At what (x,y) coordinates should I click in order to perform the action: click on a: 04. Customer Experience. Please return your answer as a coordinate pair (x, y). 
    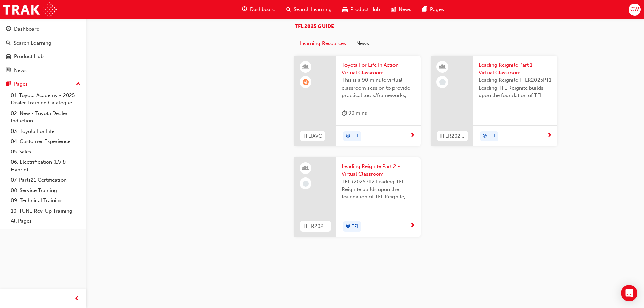
    Looking at the image, I should click on (46, 141).